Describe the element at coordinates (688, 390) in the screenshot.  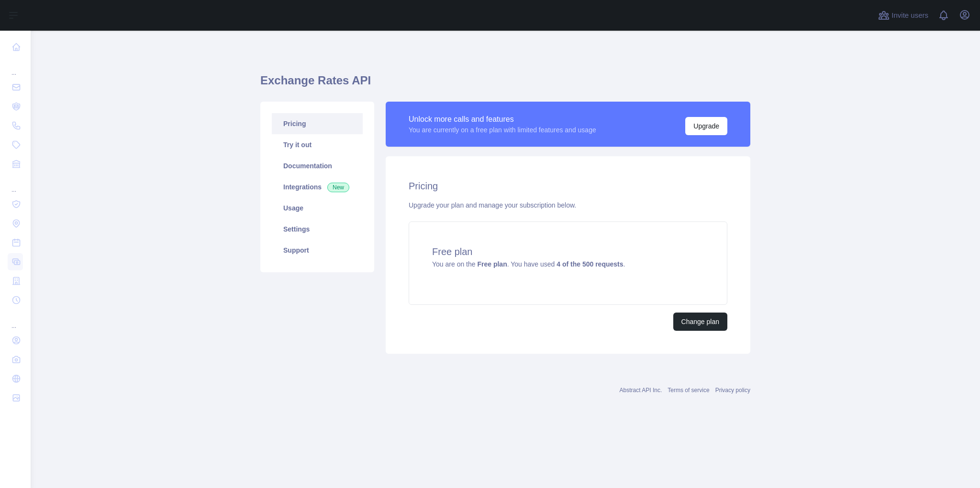
I see `a: Terms of service` at that location.